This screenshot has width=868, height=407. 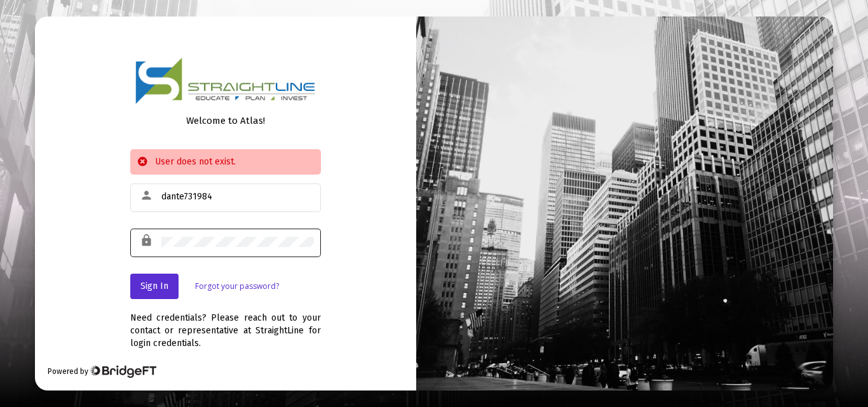 I want to click on div: User does not exist., so click(x=225, y=162).